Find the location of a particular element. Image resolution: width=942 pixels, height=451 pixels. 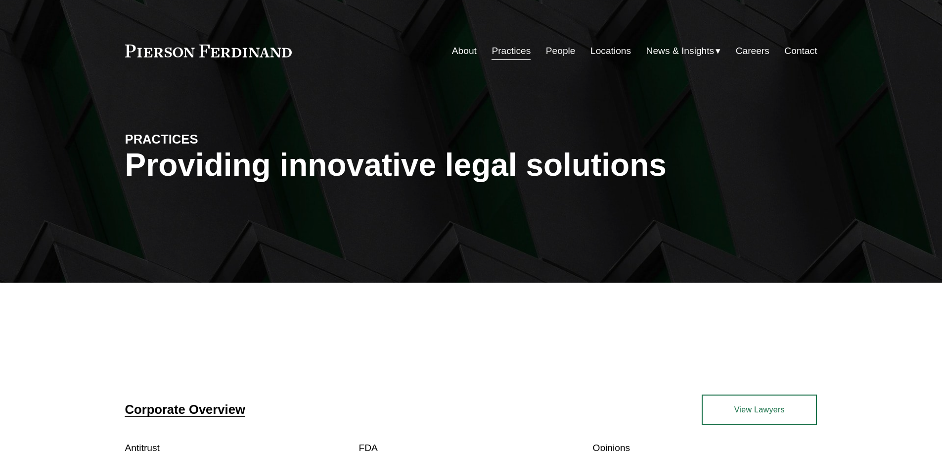

a: folder dropdown is located at coordinates (683, 51).